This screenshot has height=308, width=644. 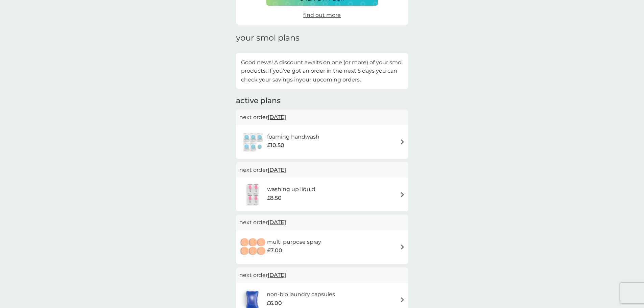 I want to click on img: multi purpose spray, so click(x=253, y=247).